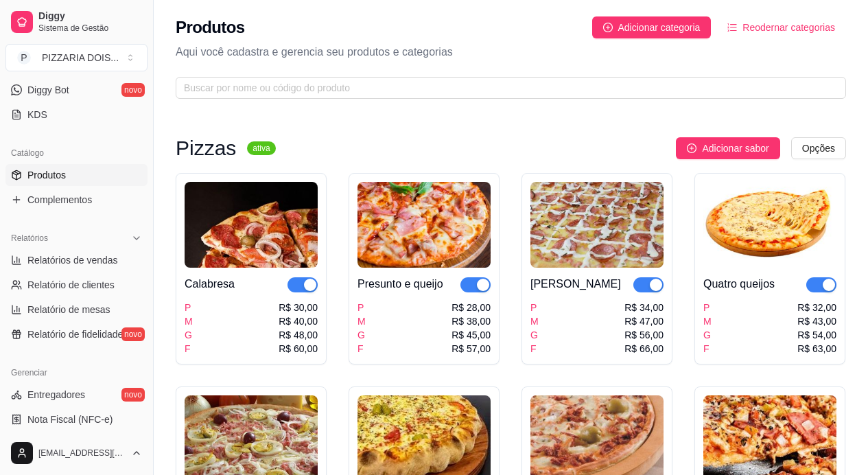  Describe the element at coordinates (780, 28) in the screenshot. I see `button: Reodernar categorias` at that location.